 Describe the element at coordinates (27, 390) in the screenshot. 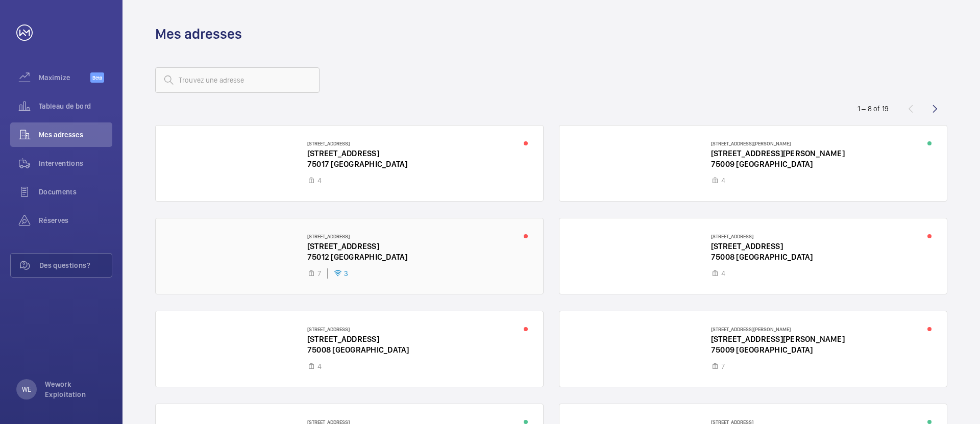

I see `p: WE` at that location.